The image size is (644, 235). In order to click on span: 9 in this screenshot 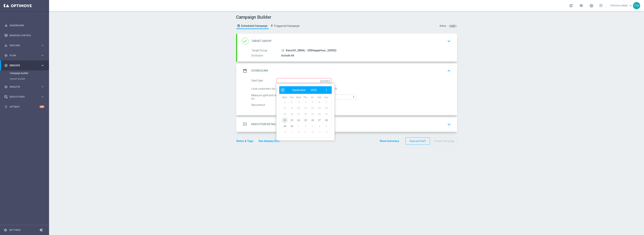, I will do `click(305, 132)`.